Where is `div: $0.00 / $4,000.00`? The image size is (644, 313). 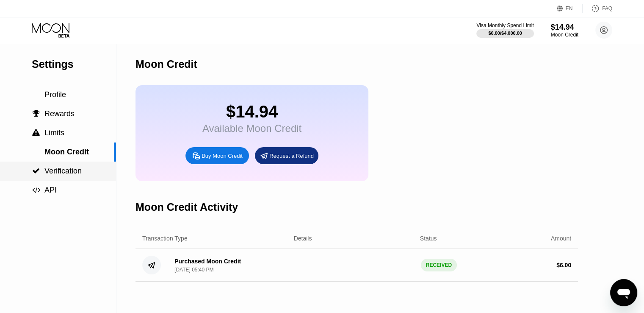
div: $0.00 / $4,000.00 is located at coordinates (505, 33).